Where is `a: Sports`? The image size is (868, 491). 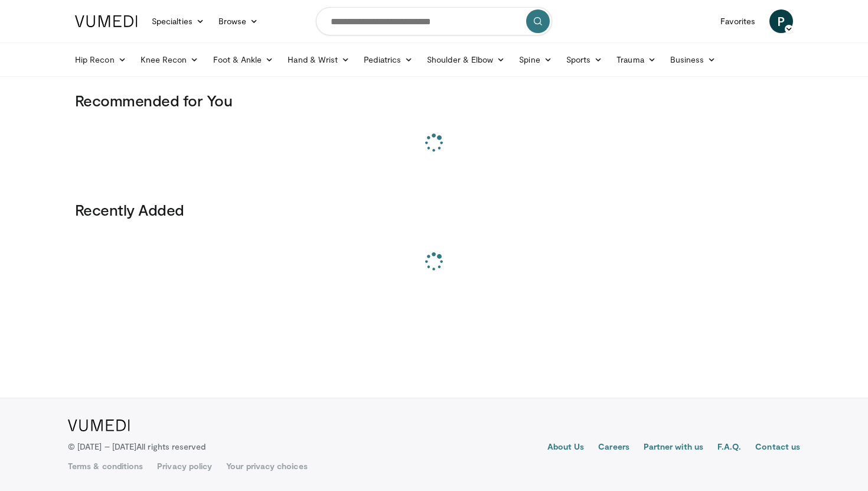
a: Sports is located at coordinates (585, 60).